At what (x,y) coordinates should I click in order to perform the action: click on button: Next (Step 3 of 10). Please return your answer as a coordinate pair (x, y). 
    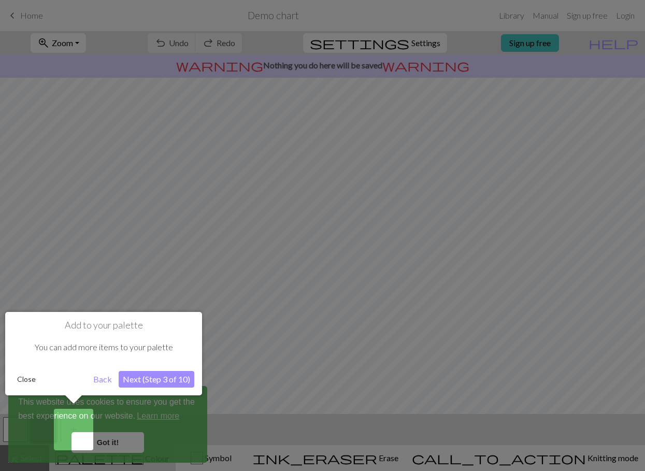
    Looking at the image, I should click on (156, 379).